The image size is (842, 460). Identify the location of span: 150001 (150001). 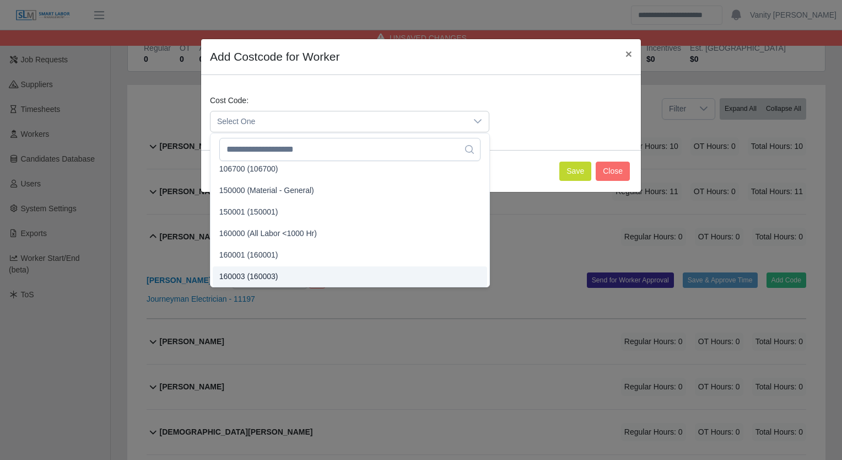
(249, 212).